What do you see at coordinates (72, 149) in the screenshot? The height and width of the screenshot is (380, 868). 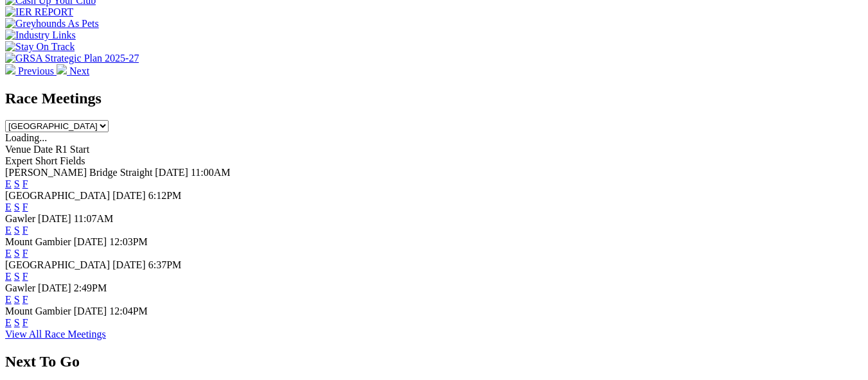 I see `span: R1 Start` at bounding box center [72, 149].